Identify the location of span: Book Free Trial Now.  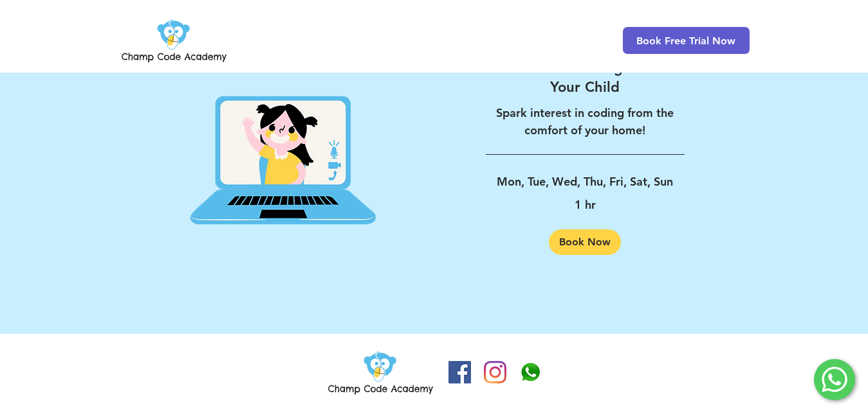
(686, 40).